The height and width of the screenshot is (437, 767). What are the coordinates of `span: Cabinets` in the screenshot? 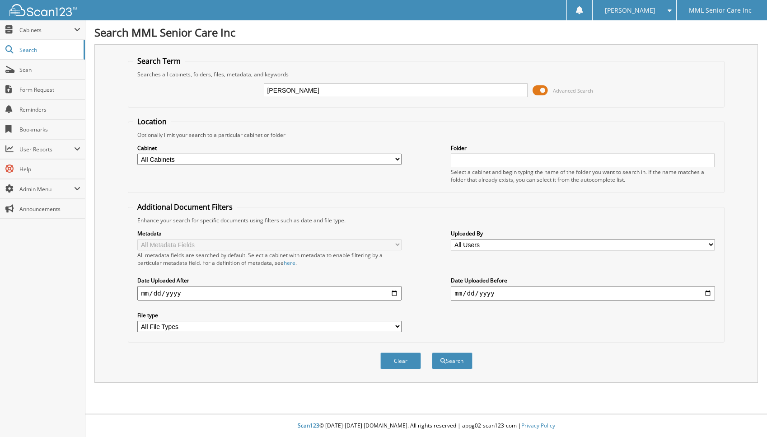 It's located at (47, 30).